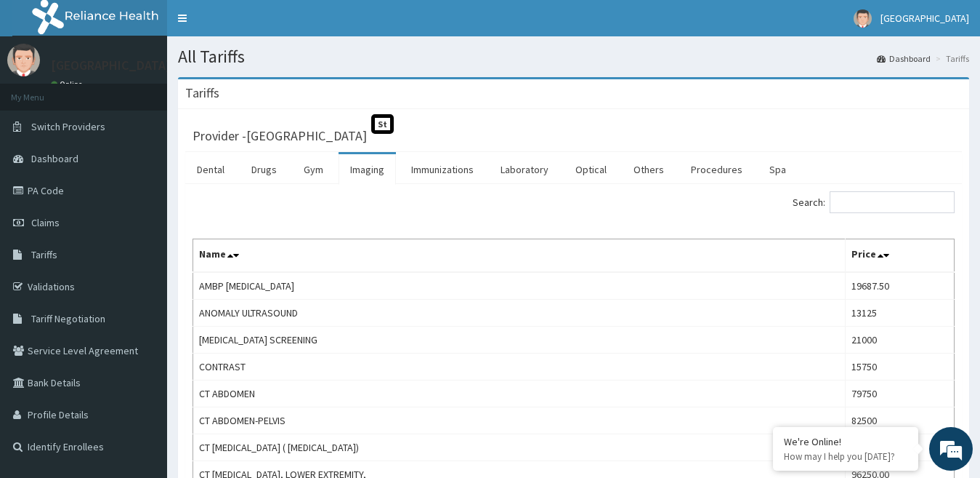  What do you see at coordinates (520, 256) in the screenshot?
I see `th: Name` at bounding box center [520, 256].